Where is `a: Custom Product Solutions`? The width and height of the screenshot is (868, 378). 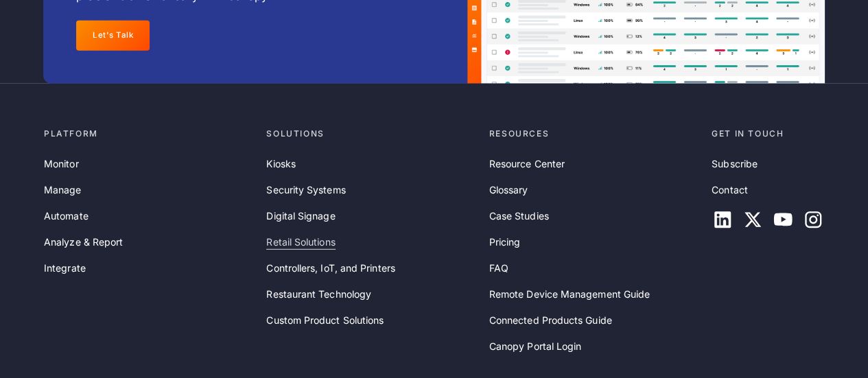 a: Custom Product Solutions is located at coordinates (325, 320).